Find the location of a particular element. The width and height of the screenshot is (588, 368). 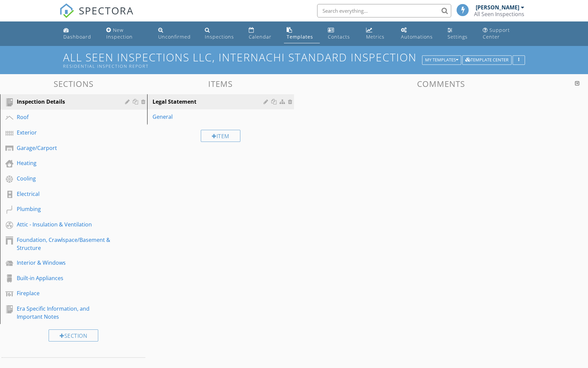

div: Garage/Carport is located at coordinates (66, 148).